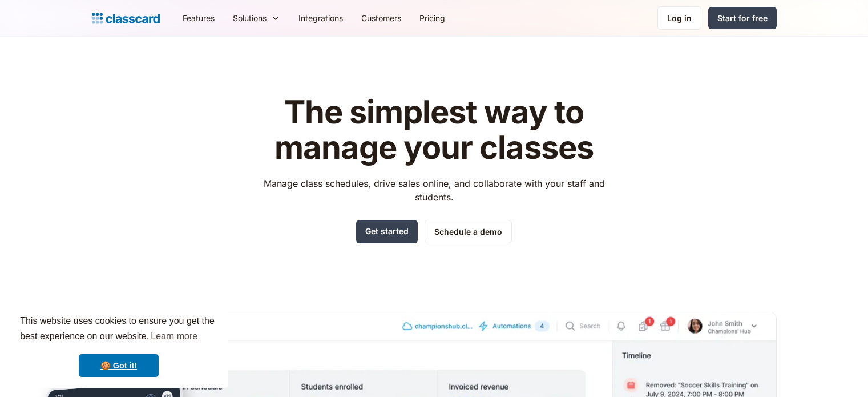 This screenshot has width=868, height=397. I want to click on span: This website uses cookies to ensure you get the best experience on our website., so click(119, 330).